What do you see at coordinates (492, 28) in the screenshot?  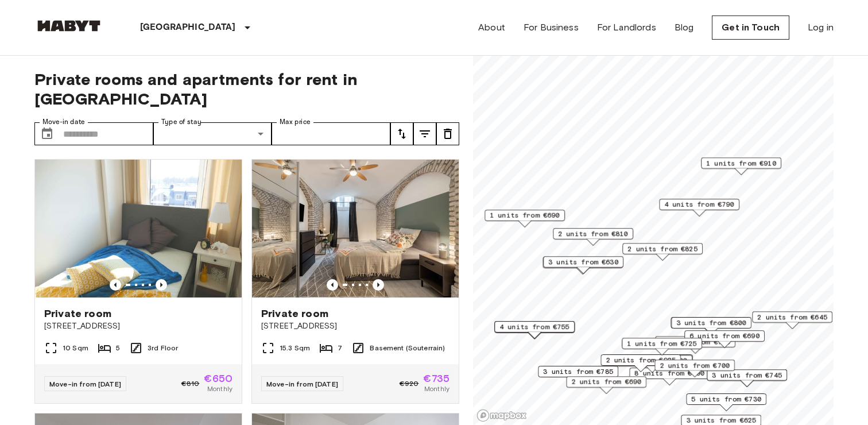 I see `a: About` at bounding box center [492, 28].